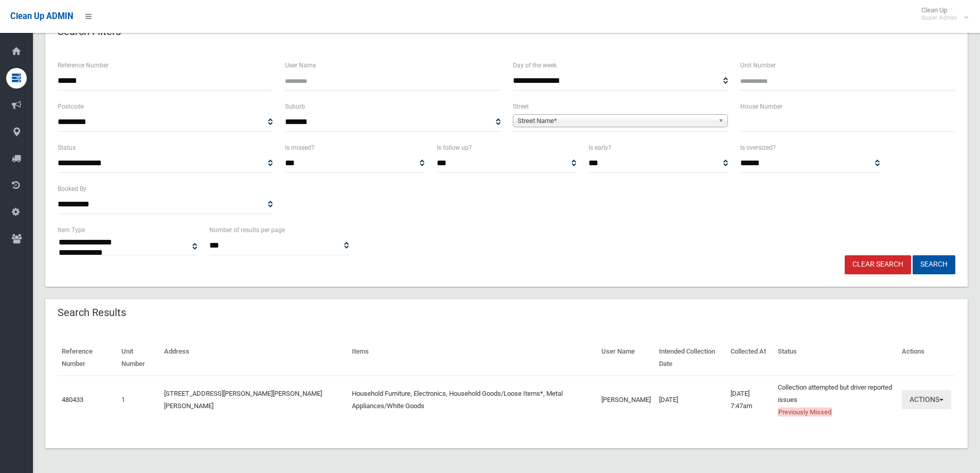 The height and width of the screenshot is (473, 980). What do you see at coordinates (71, 230) in the screenshot?
I see `label: Item Type` at bounding box center [71, 230].